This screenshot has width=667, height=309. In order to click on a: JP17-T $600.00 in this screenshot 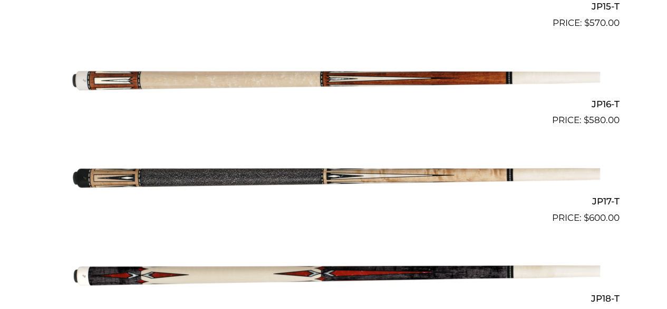, I will do `click(334, 178)`.